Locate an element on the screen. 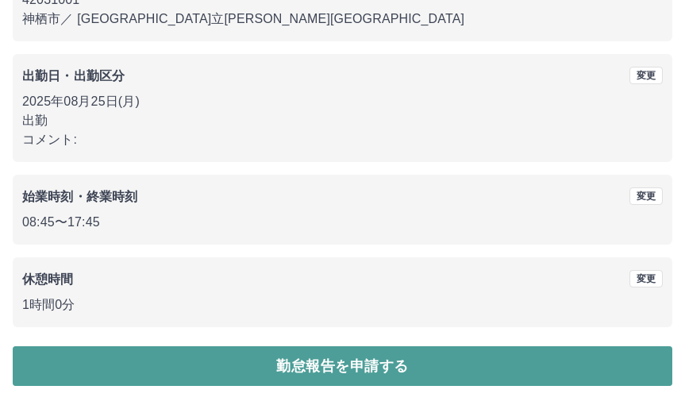  p: 1時間0分 is located at coordinates (342, 305).